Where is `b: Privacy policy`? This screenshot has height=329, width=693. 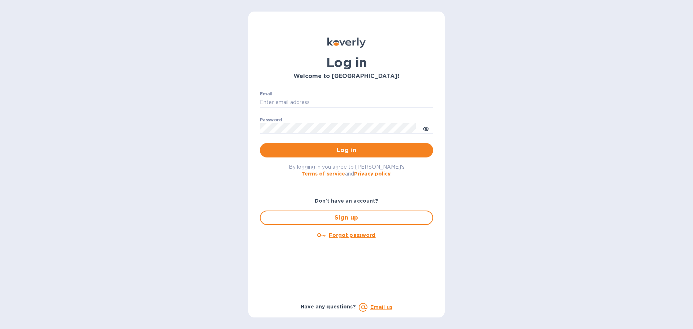 b: Privacy policy is located at coordinates (372, 174).